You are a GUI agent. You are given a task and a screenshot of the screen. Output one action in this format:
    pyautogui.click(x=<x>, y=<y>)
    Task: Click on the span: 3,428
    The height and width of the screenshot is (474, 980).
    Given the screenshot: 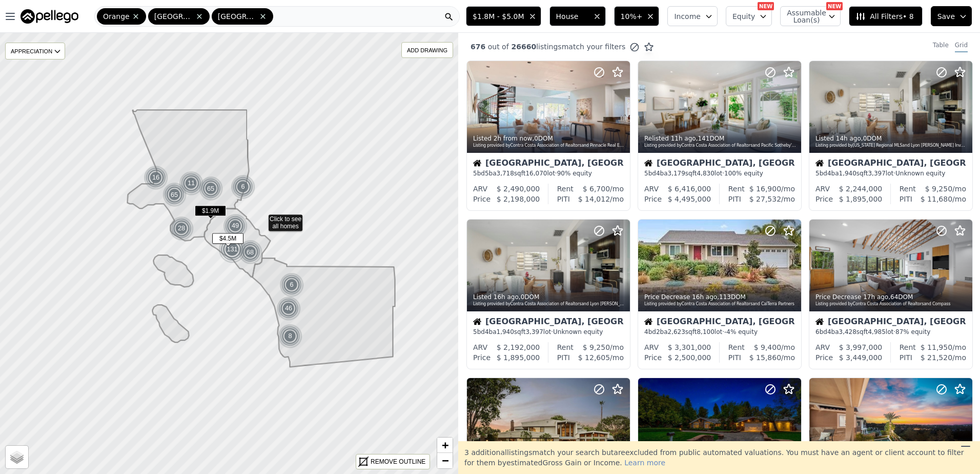 What is the action you would take?
    pyautogui.click(x=848, y=332)
    